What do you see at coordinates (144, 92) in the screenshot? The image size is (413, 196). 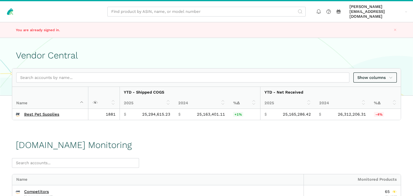 I see `strong: YTD - Shipped COGS` at bounding box center [144, 92].